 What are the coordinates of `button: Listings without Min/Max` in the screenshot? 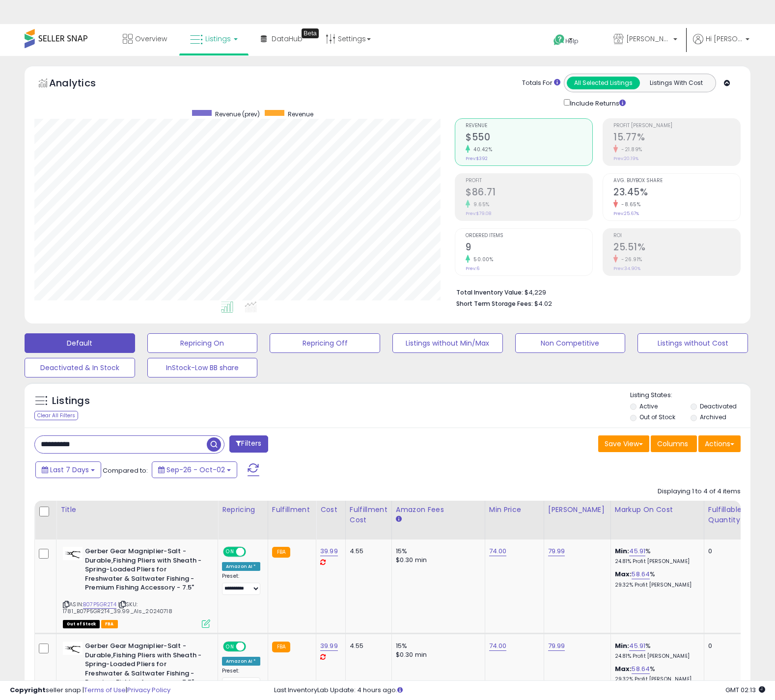 It's located at (447, 343).